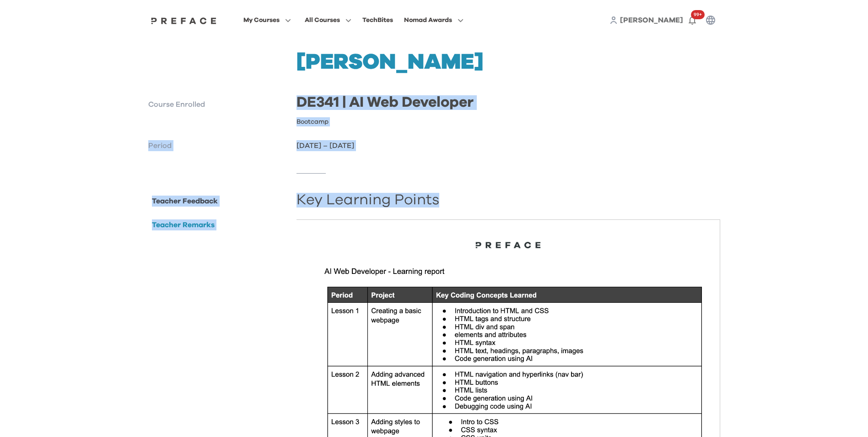  I want to click on a: Preface Logo, so click(184, 20).